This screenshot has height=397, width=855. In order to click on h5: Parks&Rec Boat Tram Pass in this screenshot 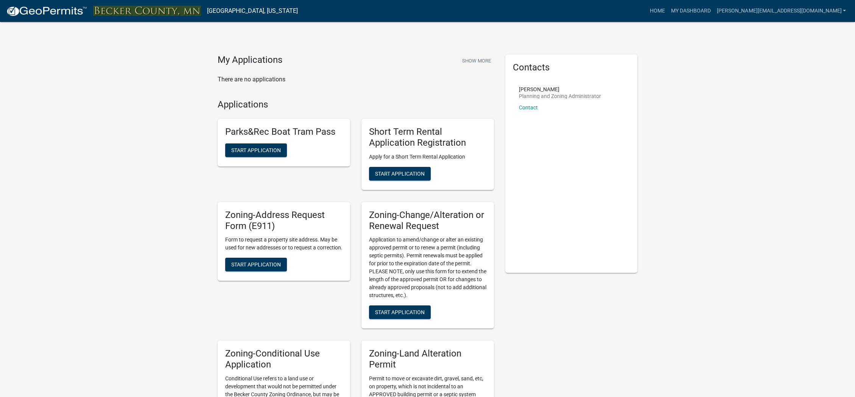, I will do `click(284, 132)`.